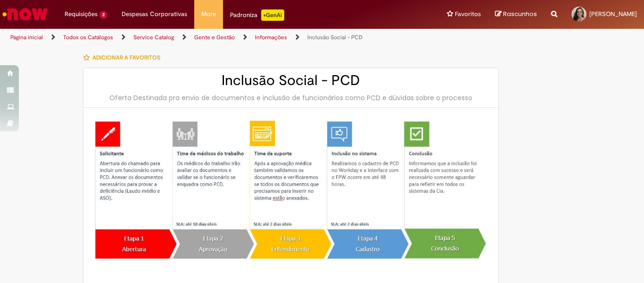 This screenshot has height=283, width=644. Describe the element at coordinates (126, 58) in the screenshot. I see `span: Adicionar a Favoritos` at that location.